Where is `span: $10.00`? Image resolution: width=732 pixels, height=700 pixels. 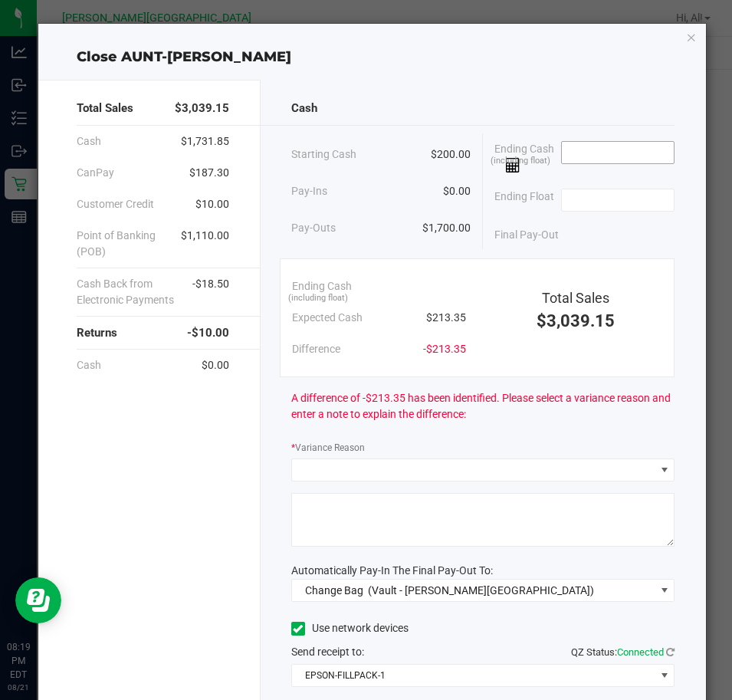
span: $10.00 is located at coordinates (213, 204).